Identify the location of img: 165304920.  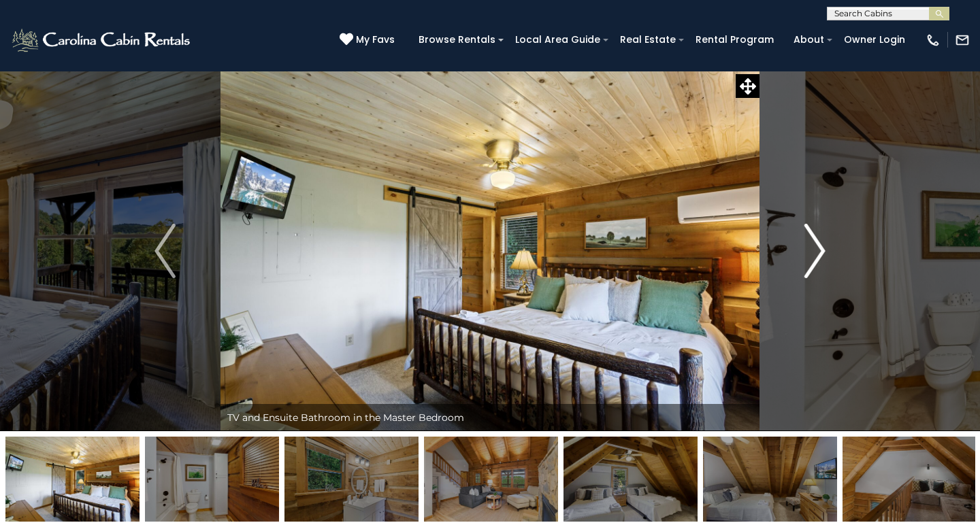
(351, 479).